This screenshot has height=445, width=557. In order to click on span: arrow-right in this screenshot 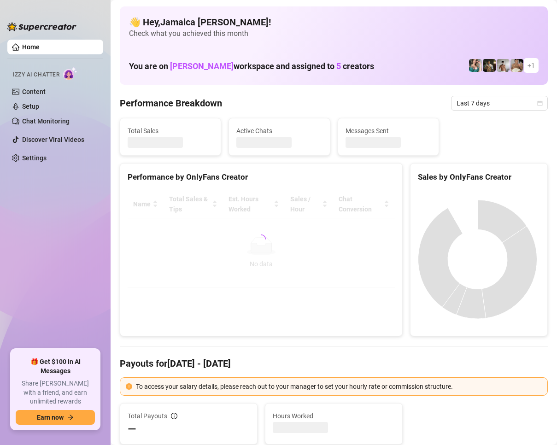, I will do `click(71, 418)`.